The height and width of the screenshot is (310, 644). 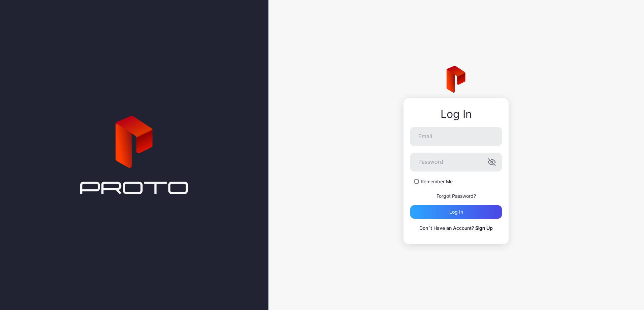 I want to click on div: Log In, so click(x=456, y=114).